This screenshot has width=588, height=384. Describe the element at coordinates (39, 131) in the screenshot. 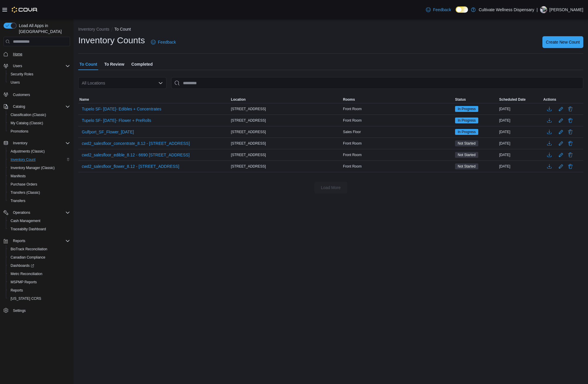

I see `button: Promotions` at that location.